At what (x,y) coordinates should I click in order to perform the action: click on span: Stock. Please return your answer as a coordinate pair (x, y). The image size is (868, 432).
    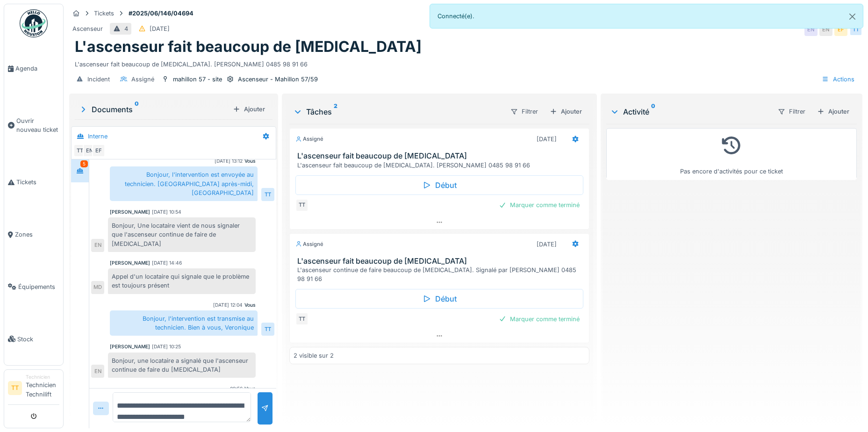
    Looking at the image, I should click on (38, 339).